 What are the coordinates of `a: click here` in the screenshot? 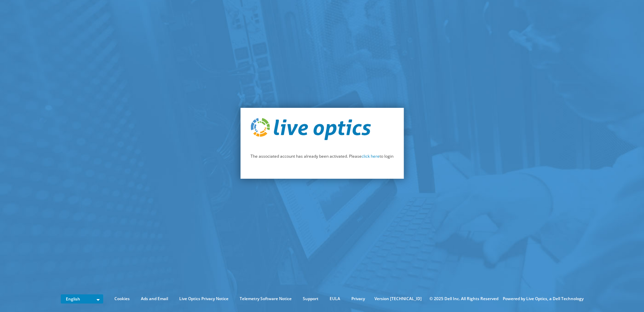 It's located at (371, 156).